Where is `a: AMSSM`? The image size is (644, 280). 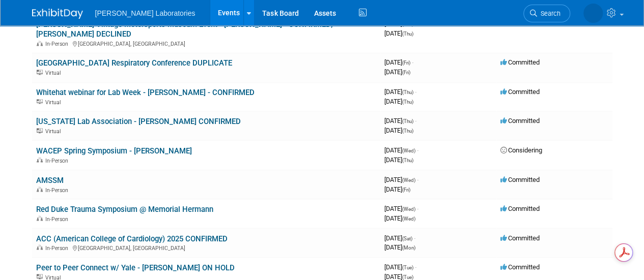 a: AMSSM is located at coordinates (50, 180).